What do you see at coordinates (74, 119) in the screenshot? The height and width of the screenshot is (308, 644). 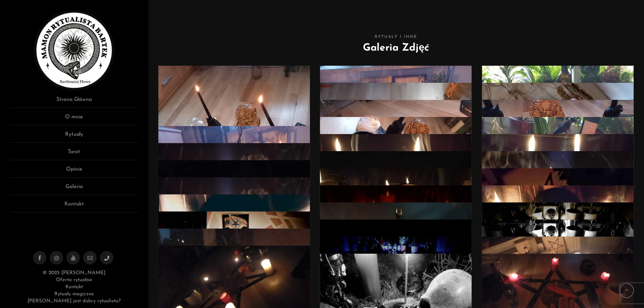 I see `a: O mnie` at bounding box center [74, 119].